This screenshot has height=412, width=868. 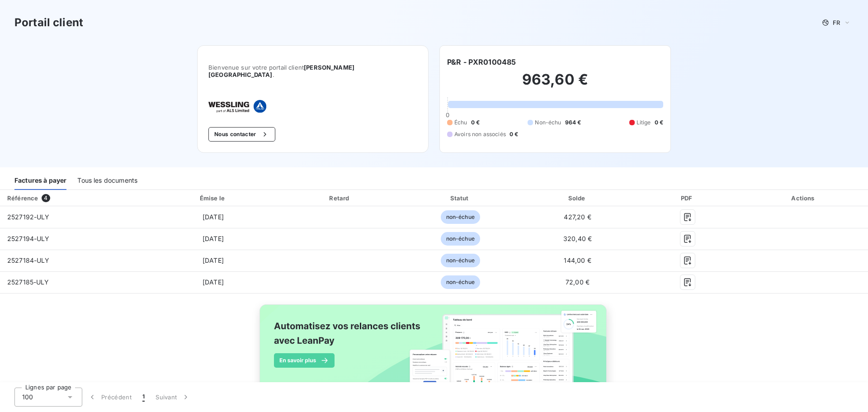 I want to click on div: Référence, so click(x=23, y=198).